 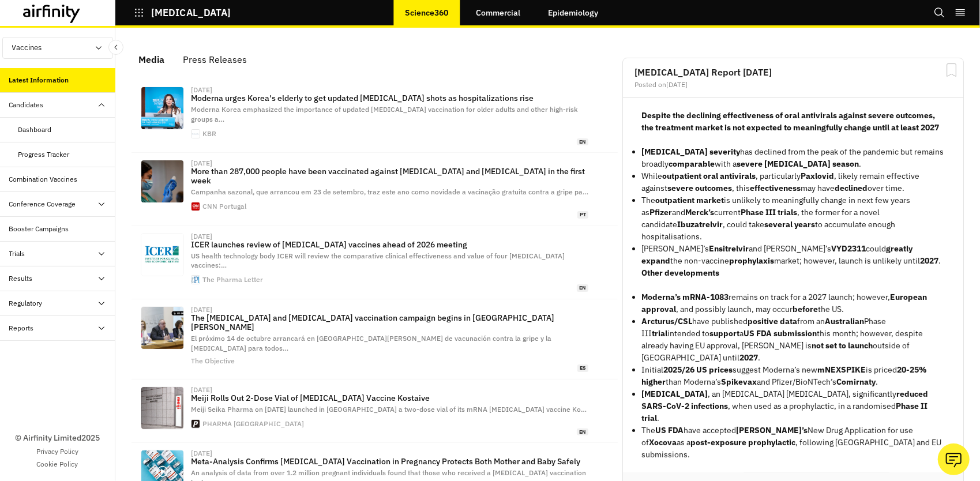 What do you see at coordinates (195, 424) in the screenshot?
I see `img: apple-touch-icon.png` at bounding box center [195, 424].